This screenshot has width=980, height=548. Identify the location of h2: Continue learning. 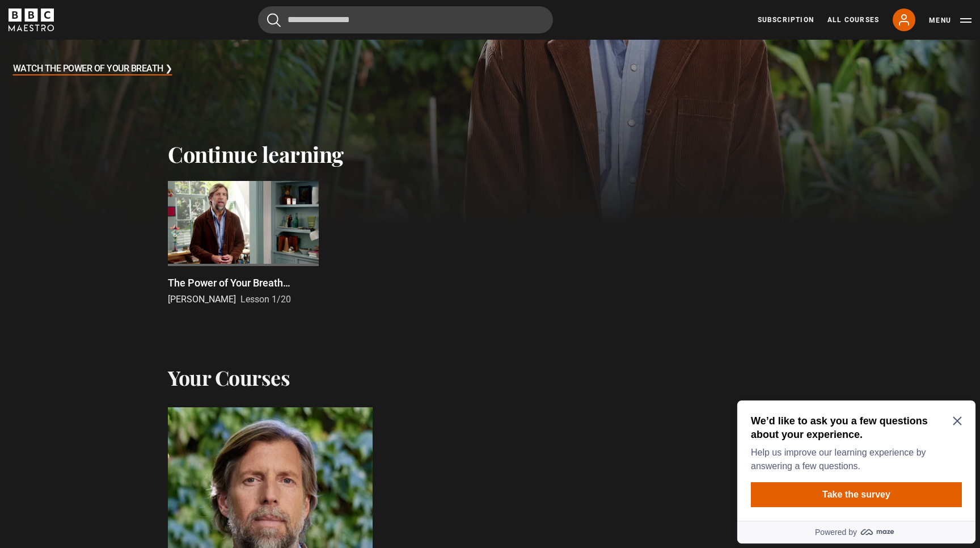
(490, 154).